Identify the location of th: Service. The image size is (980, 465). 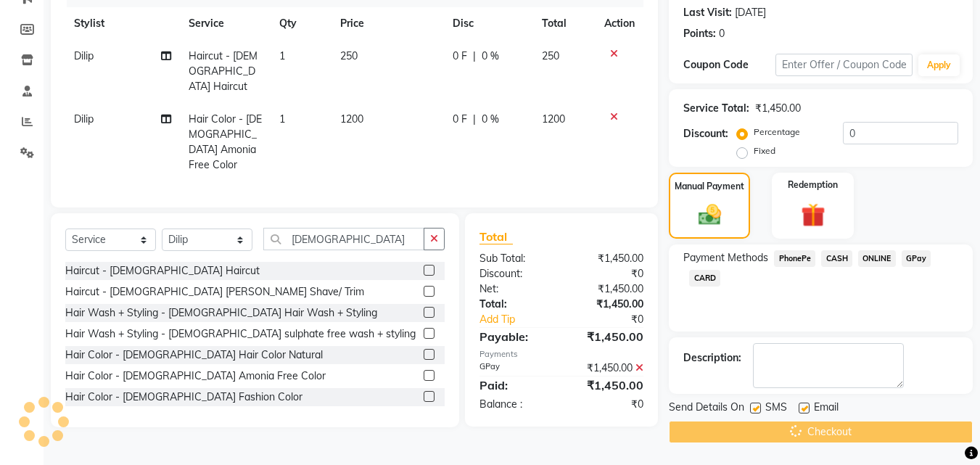
(226, 23).